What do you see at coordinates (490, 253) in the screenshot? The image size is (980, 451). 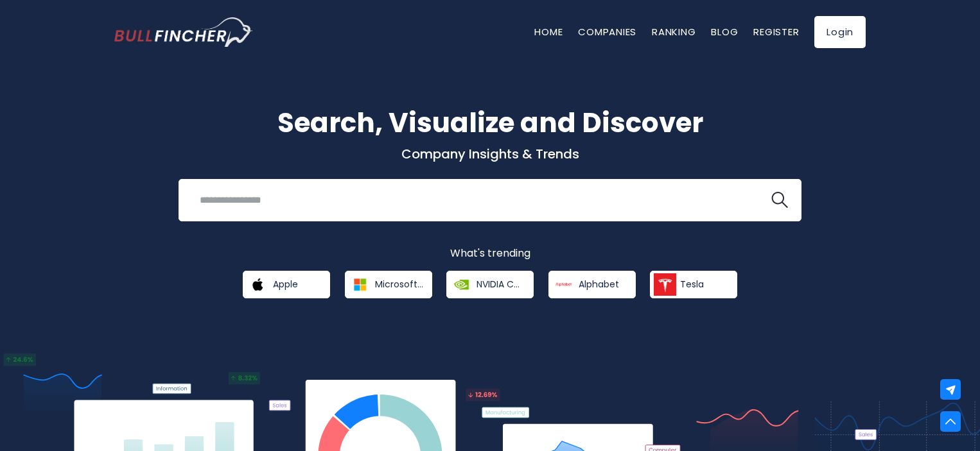 I see `p: What's trending` at bounding box center [490, 253].